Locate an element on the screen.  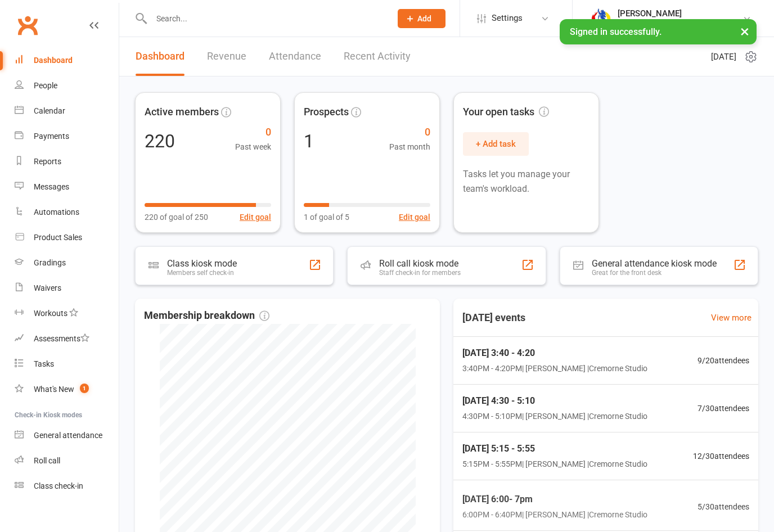
div: Waivers is located at coordinates (47, 288).